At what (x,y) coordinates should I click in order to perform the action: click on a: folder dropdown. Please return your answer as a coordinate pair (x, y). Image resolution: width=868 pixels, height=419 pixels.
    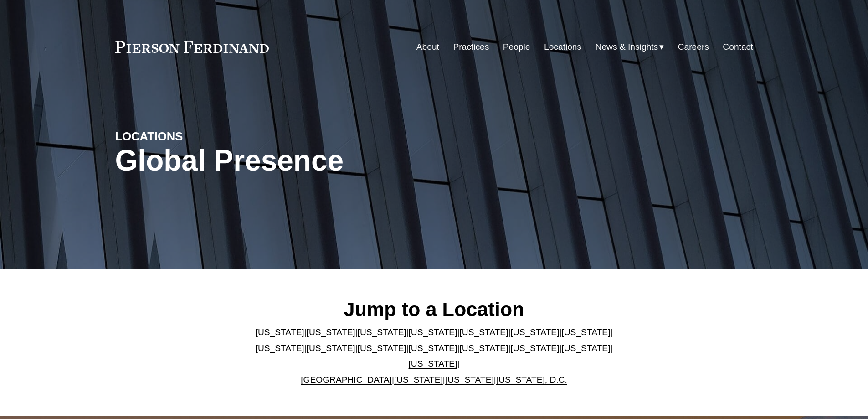
    Looking at the image, I should click on (629, 47).